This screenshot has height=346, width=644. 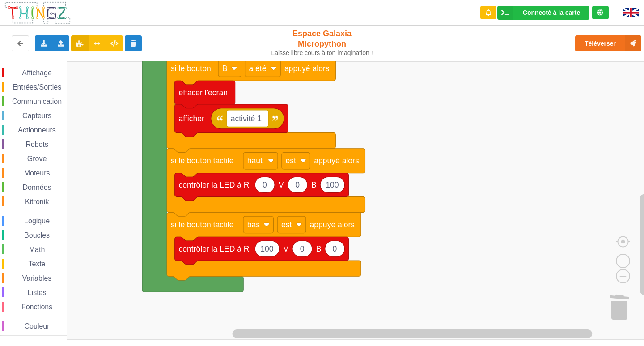 I want to click on span: Affichage, so click(x=37, y=72).